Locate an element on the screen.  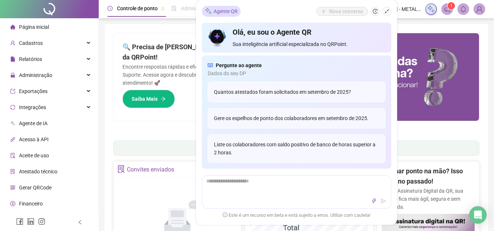
span: Gerar QRCode is located at coordinates (35, 188).